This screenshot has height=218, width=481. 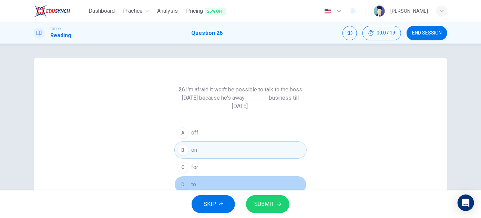 What do you see at coordinates (240, 167) in the screenshot?
I see `button: Cfor` at bounding box center [240, 167].